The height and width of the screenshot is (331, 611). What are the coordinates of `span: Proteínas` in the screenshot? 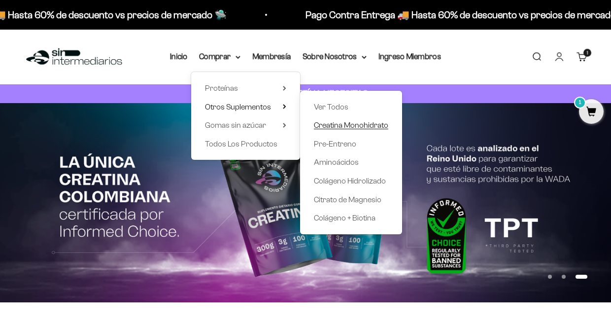 It's located at (221, 88).